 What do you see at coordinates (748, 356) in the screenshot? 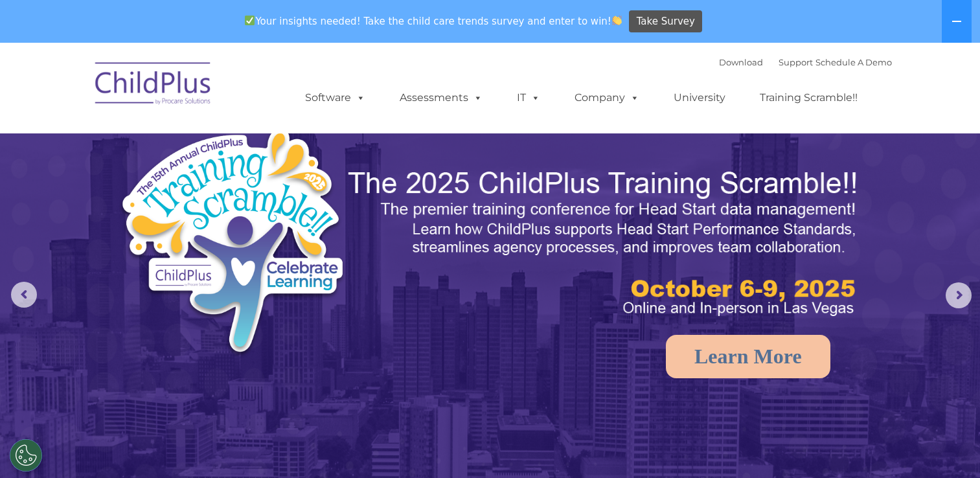
I see `a: Learn More` at bounding box center [748, 356].